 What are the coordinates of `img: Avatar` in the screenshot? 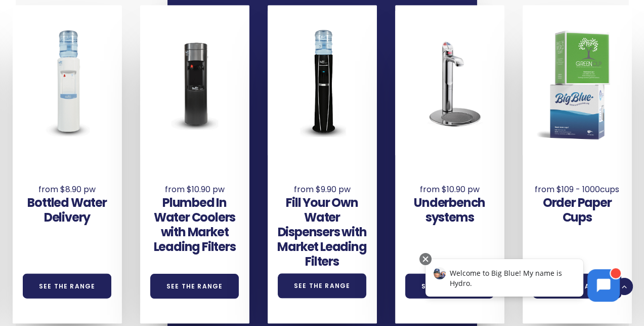 It's located at (24, 22).